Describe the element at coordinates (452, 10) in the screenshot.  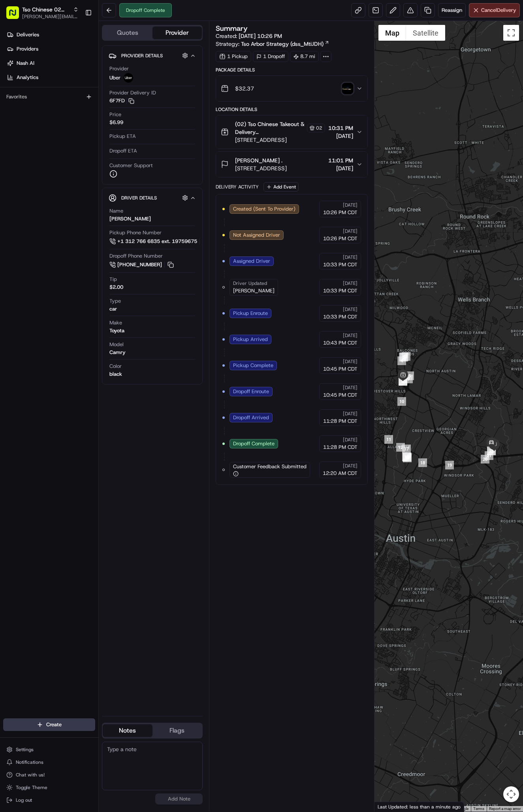
I see `span: Reassign` at that location.